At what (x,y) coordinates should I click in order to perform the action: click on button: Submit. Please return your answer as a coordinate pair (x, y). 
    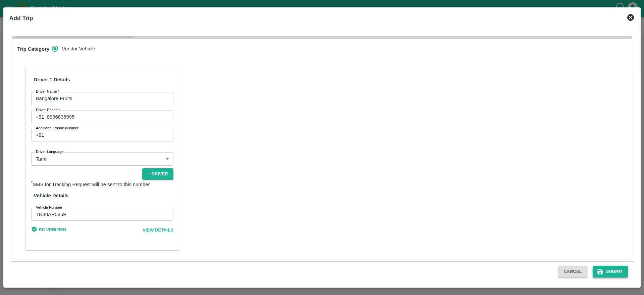
    Looking at the image, I should click on (611, 271).